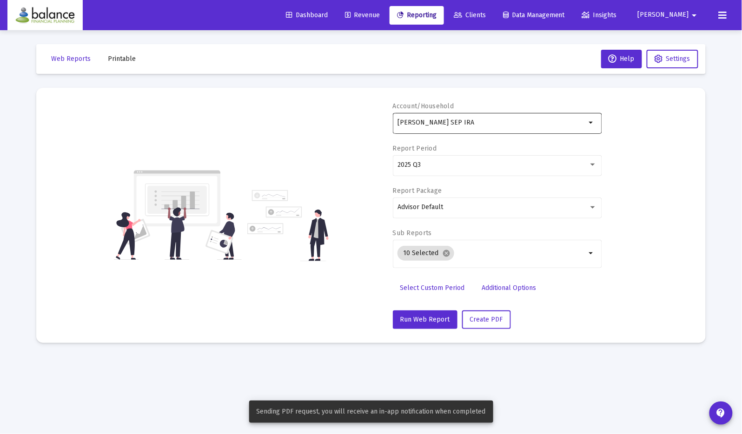  Describe the element at coordinates (446, 253) in the screenshot. I see `mat-icon: cancel` at that location.